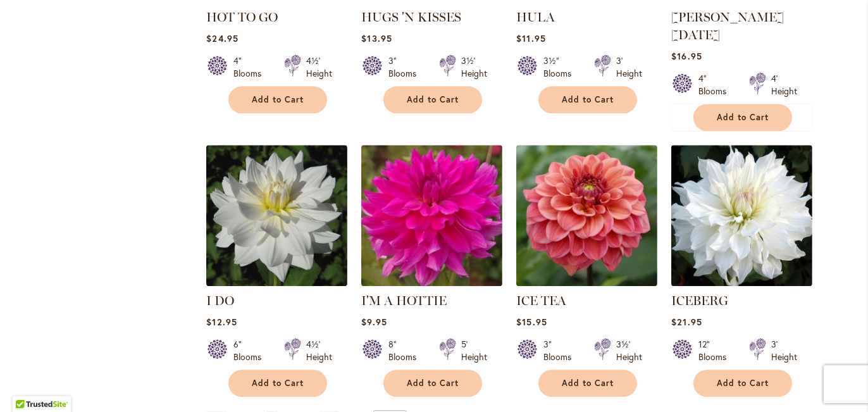 This screenshot has height=412, width=868. What do you see at coordinates (535, 17) in the screenshot?
I see `a: HULA` at bounding box center [535, 17].